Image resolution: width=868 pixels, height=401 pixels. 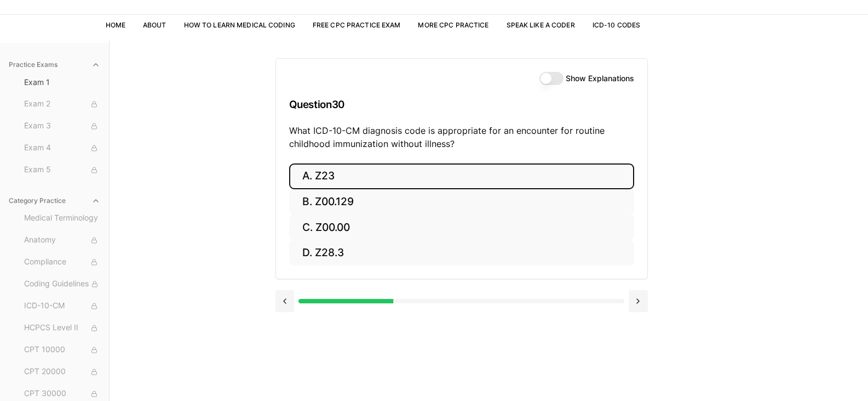 I want to click on span: Anatomy, so click(x=62, y=240).